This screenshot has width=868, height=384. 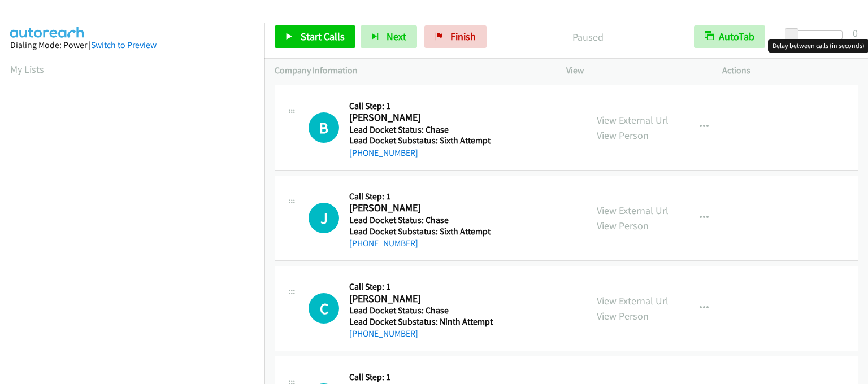 I want to click on div: Dialing Mode: Power |, so click(x=132, y=46).